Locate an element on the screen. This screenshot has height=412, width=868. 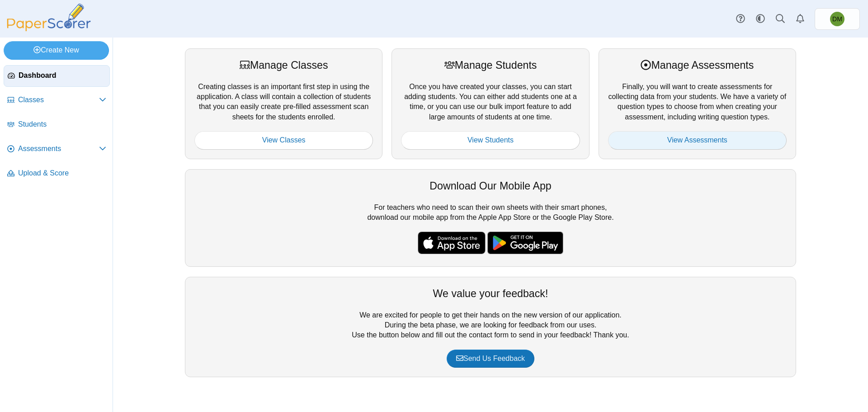
a: Domenic Mariani is located at coordinates (837, 19).